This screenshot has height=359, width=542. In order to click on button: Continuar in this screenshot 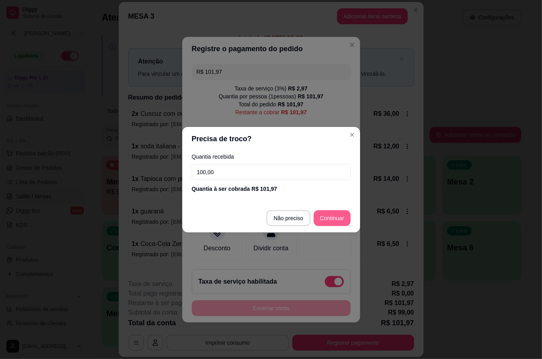, I will do `click(332, 218)`.